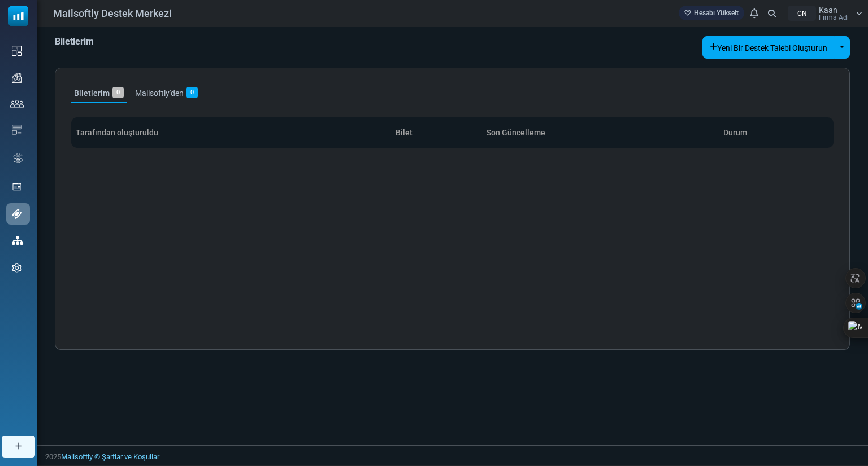 The image size is (868, 466). What do you see at coordinates (772, 48) in the screenshot?
I see `font: Yeni Bir Destek Talebi Oluşturun` at bounding box center [772, 48].